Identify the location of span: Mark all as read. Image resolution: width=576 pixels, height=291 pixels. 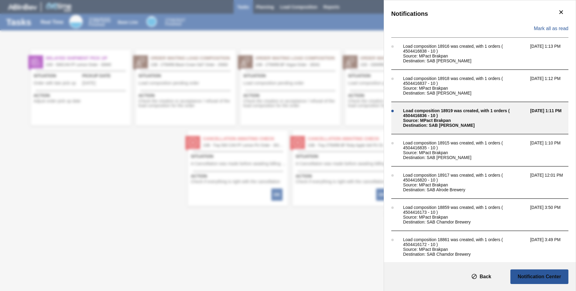
(551, 29).